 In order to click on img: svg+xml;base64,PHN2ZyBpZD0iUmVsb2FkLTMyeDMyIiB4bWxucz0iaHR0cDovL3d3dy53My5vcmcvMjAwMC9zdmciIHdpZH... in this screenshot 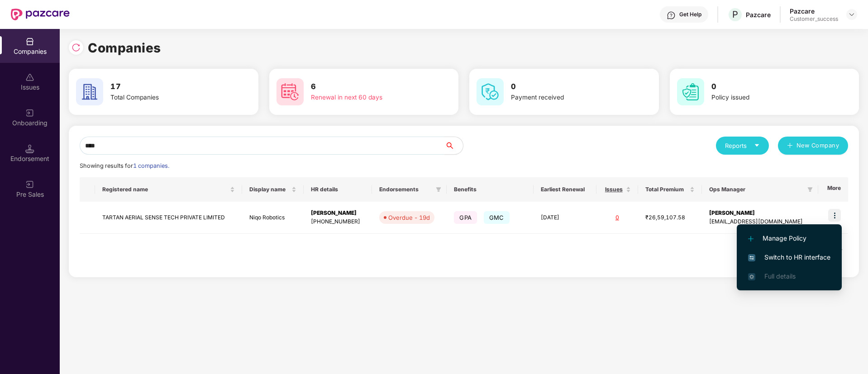, I will do `click(76, 48)`.